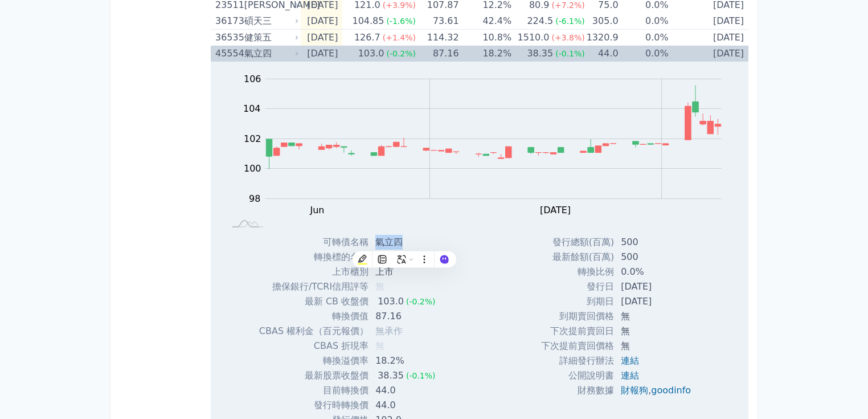  What do you see at coordinates (399, 5) in the screenshot?
I see `span: (+3.9%)` at bounding box center [399, 5].